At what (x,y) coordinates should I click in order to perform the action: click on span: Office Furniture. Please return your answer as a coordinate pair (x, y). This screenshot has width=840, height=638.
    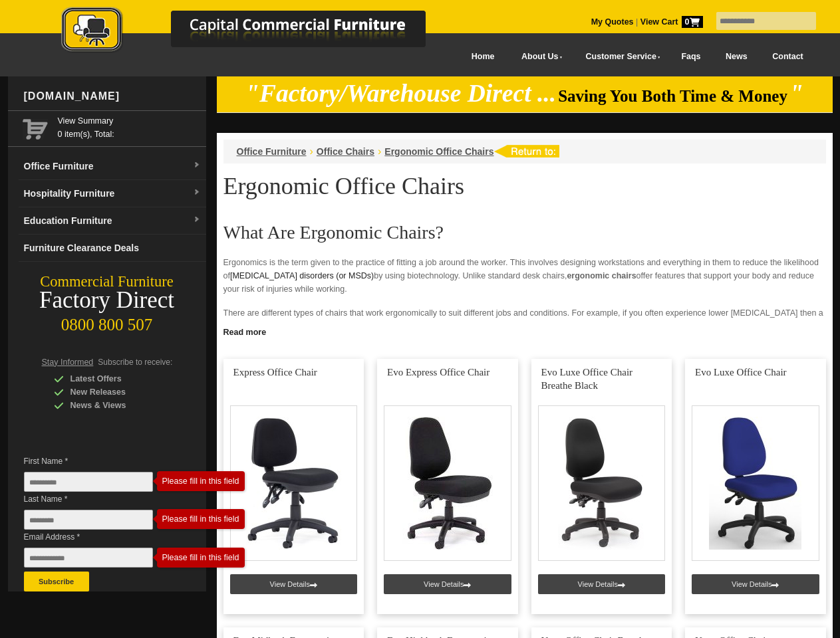
    Looking at the image, I should click on (272, 152).